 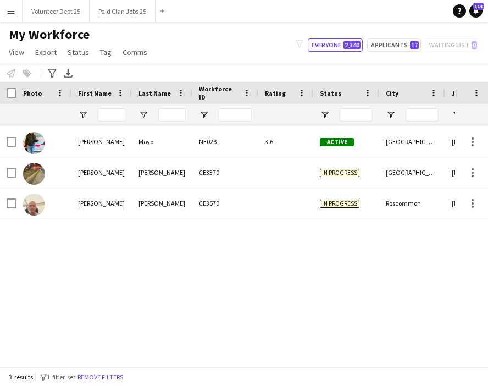 I want to click on span: 17, so click(x=415, y=45).